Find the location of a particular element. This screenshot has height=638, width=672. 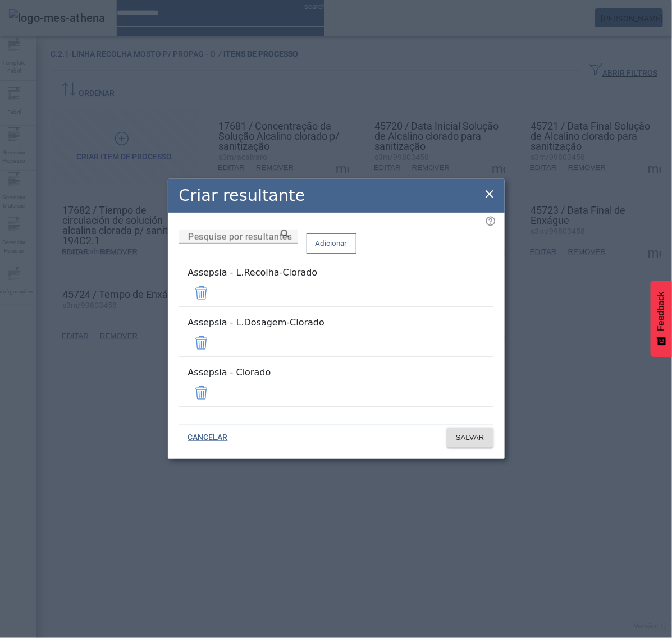

button: SALVAR is located at coordinates (470, 437).